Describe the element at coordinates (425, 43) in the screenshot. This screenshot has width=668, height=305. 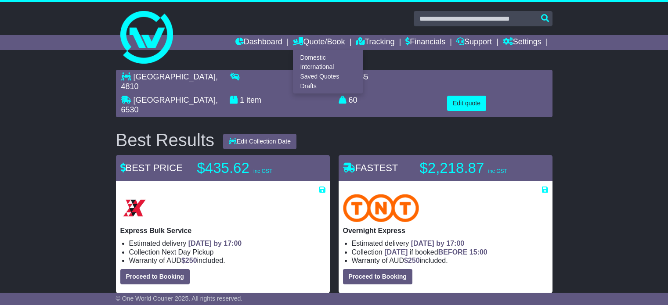
I see `a: Financials` at that location.